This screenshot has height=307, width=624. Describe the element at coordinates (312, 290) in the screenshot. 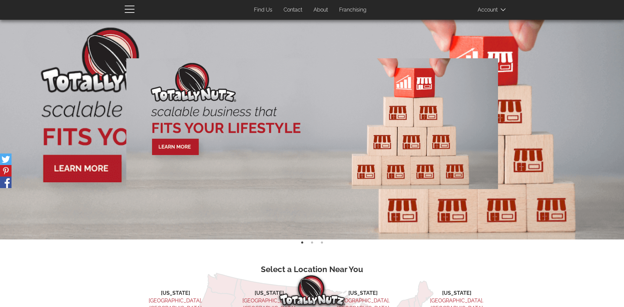

I see `img: Totally Nutz Logo` at that location.